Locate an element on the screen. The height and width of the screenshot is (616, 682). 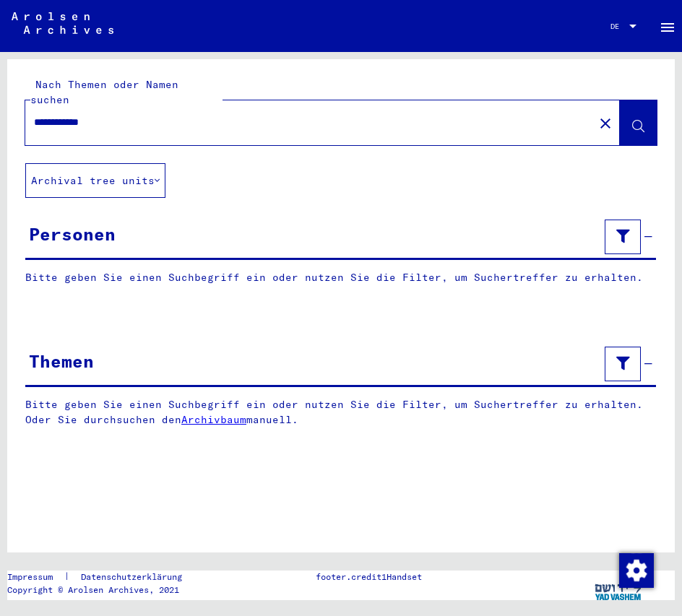
span: DE is located at coordinates (618, 26).